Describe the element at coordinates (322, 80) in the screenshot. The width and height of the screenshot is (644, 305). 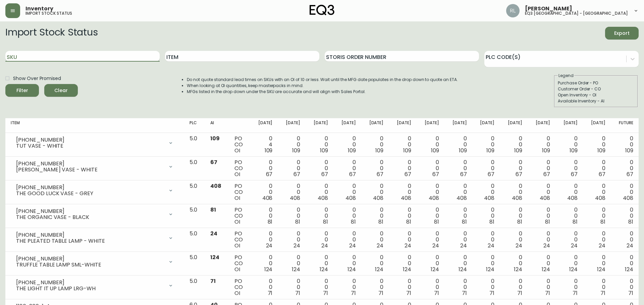
I see `li: Do not quote standard lead times on SKUs with an OI of 10 or less. Wait until the MFG date popula...` at that location.